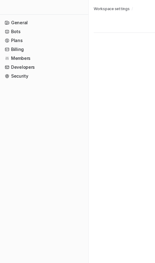 The height and width of the screenshot is (263, 155). I want to click on span: Workspace settings, so click(111, 9).